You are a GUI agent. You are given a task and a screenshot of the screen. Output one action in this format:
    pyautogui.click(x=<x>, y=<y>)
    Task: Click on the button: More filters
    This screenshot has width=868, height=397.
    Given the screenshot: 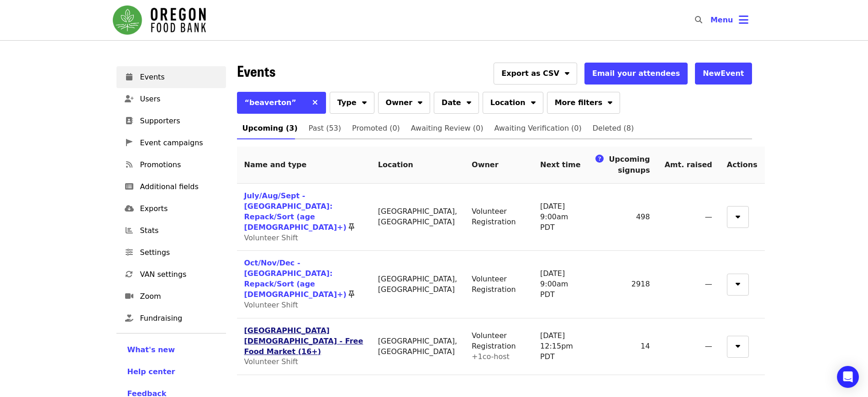 What is the action you would take?
    pyautogui.click(x=584, y=102)
    